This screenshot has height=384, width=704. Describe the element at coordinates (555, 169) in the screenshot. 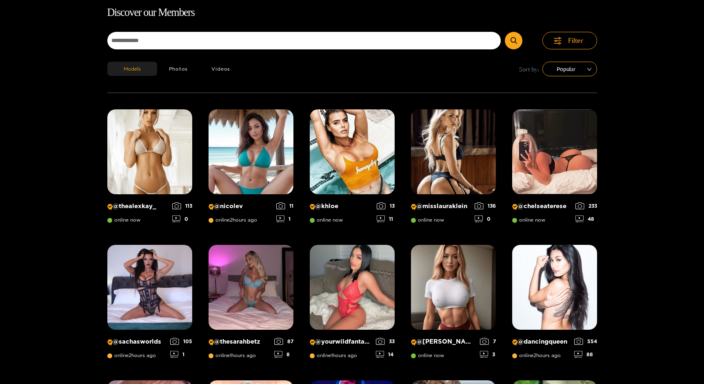

I see `a: Creator Profile Image: chelseaterese@chelseatereseonline now23348` at that location.